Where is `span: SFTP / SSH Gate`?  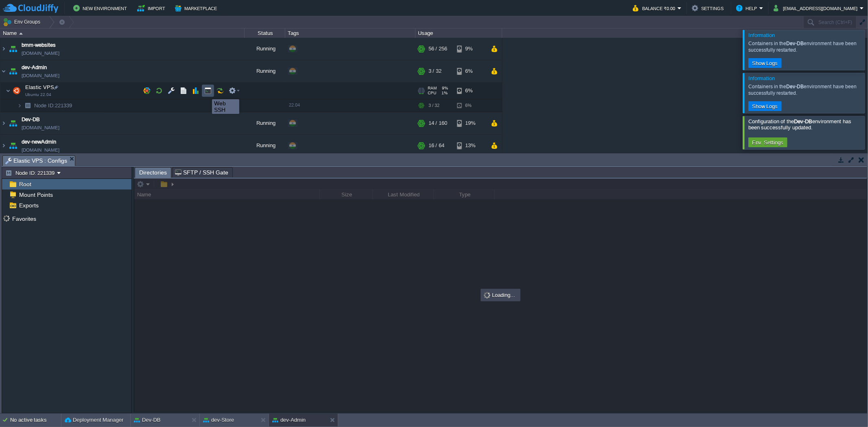 span: SFTP / SSH Gate is located at coordinates (202, 172).